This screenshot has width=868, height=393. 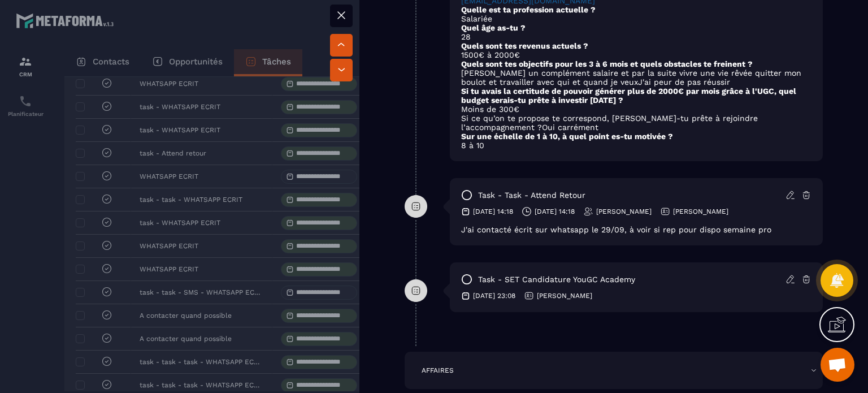 I want to click on strong: Quels sont tes revenus actuels ?, so click(x=524, y=46).